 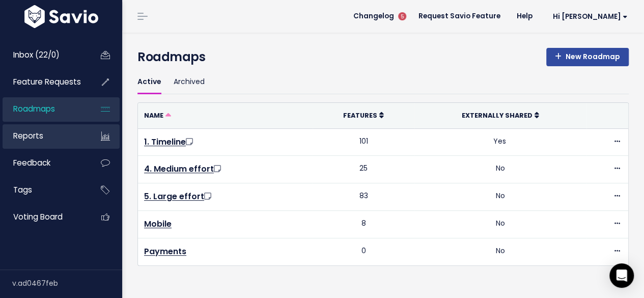 What do you see at coordinates (363, 224) in the screenshot?
I see `td: 8` at bounding box center [363, 224].